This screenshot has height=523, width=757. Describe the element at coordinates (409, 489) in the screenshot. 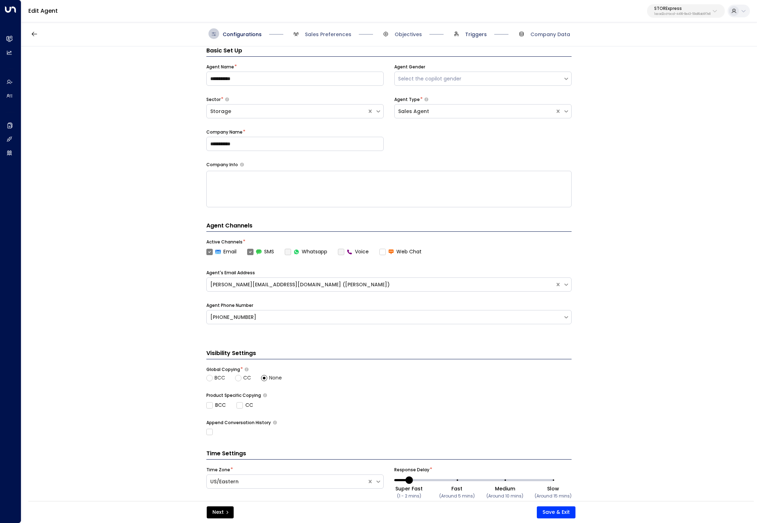

I see `div: Super Fast` at that location.